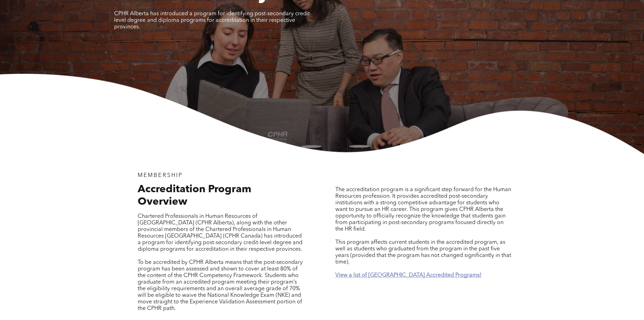 The width and height of the screenshot is (644, 320). I want to click on span: MEMBERSHIP, so click(161, 175).